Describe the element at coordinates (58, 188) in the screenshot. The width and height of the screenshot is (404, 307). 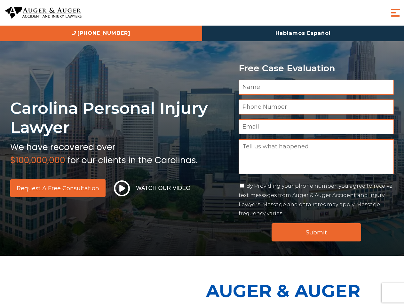
I see `span: Request a Free Consultation` at that location.